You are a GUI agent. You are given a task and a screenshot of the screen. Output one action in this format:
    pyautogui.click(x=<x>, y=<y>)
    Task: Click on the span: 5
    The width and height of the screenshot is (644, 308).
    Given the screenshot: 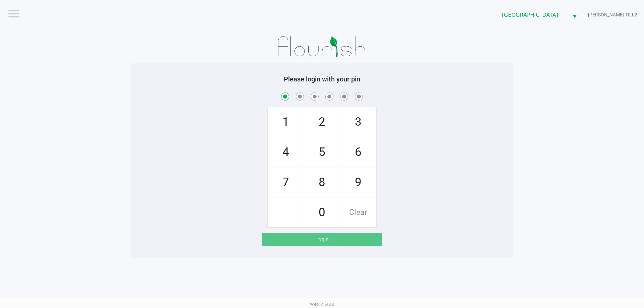 What is the action you would take?
    pyautogui.click(x=322, y=152)
    